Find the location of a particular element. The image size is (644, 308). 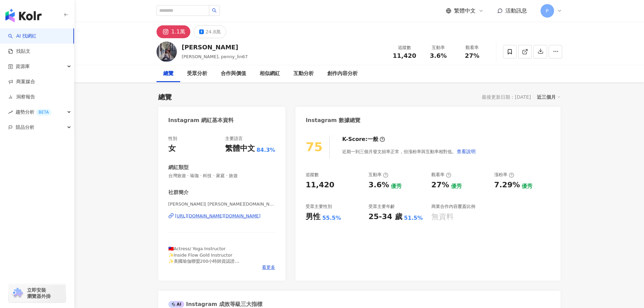

div: 25-34 歲 is located at coordinates (386, 217).